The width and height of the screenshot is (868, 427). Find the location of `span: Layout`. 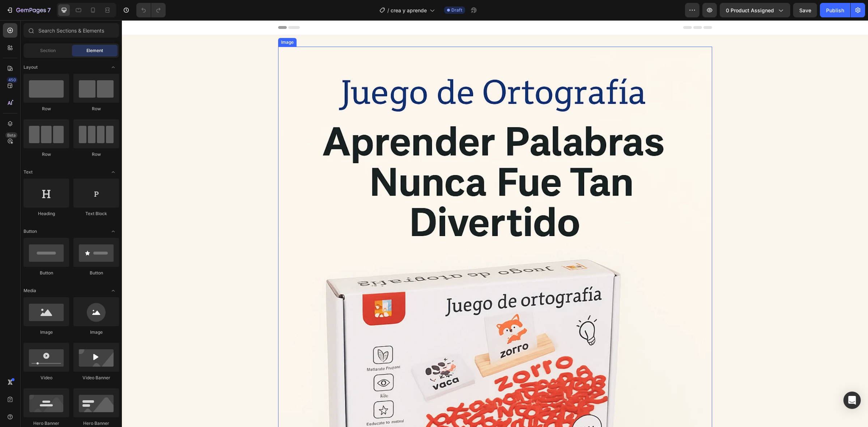

span: Layout is located at coordinates (31, 67).